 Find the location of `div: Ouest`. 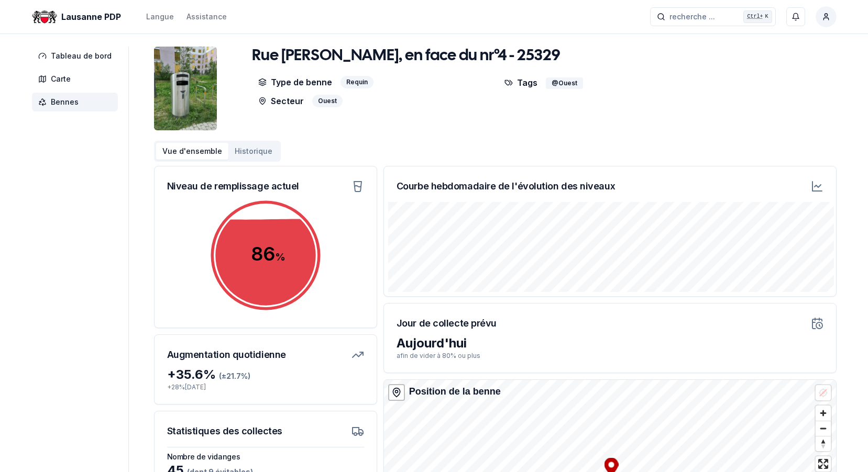

div: Ouest is located at coordinates (328, 101).